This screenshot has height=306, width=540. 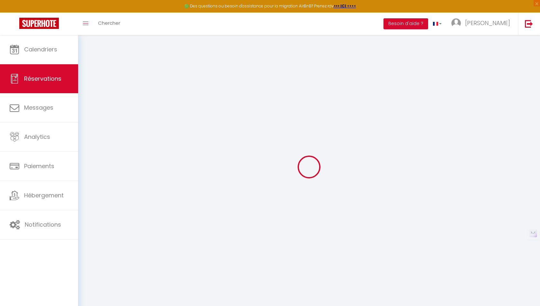 What do you see at coordinates (109, 23) in the screenshot?
I see `span: Chercher` at bounding box center [109, 23].